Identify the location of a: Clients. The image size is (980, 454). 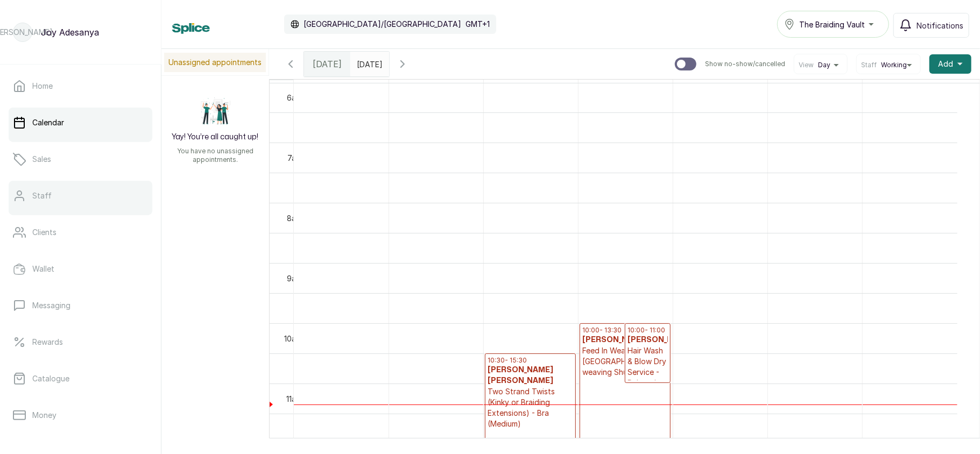
(80, 232).